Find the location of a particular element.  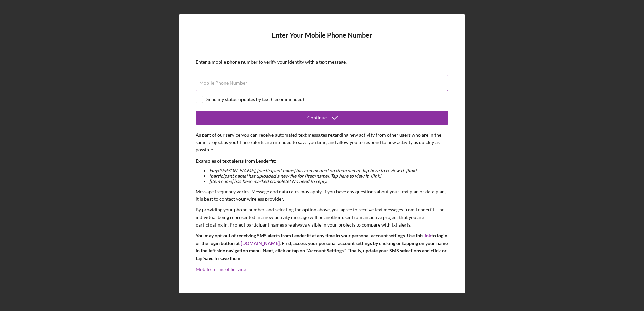

p: By providing your phone number, and selecting the option above, you agree to receive text message... is located at coordinates (322, 217).